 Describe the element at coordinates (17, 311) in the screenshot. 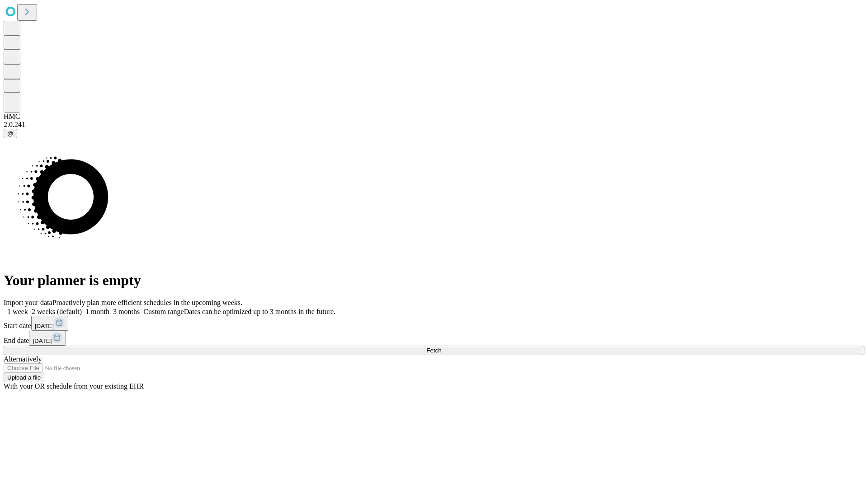

I see `span: 1 week` at that location.